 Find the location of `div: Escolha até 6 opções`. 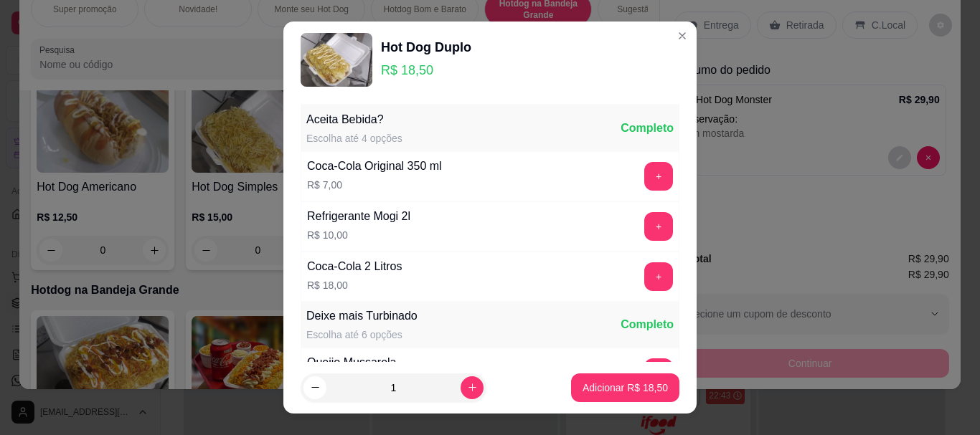

div: Escolha até 6 opções is located at coordinates (362, 335).